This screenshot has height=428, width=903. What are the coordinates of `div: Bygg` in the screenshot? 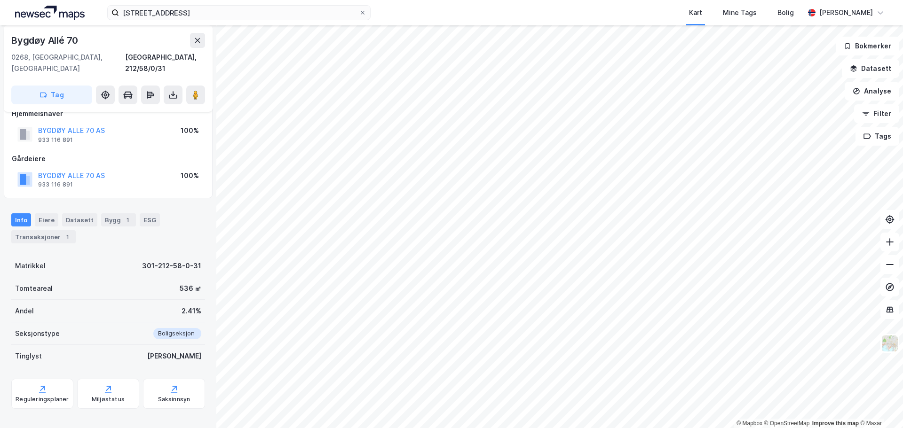 It's located at (119, 220).